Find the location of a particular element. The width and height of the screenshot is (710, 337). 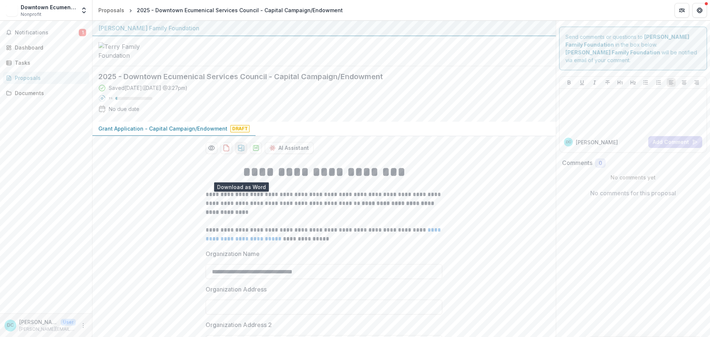

h2: Comments is located at coordinates (578, 163).